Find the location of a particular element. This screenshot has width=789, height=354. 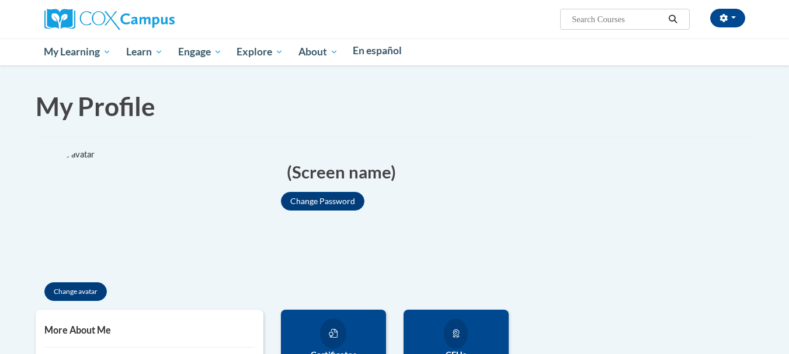

span: My Learning is located at coordinates (77, 52).